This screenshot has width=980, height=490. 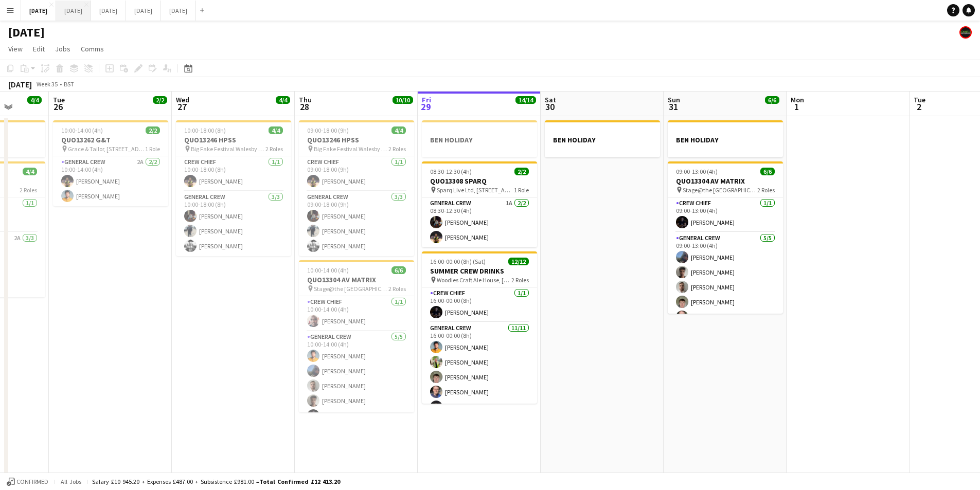 I want to click on h3: SUMMER CREW DRINKS, so click(x=480, y=271).